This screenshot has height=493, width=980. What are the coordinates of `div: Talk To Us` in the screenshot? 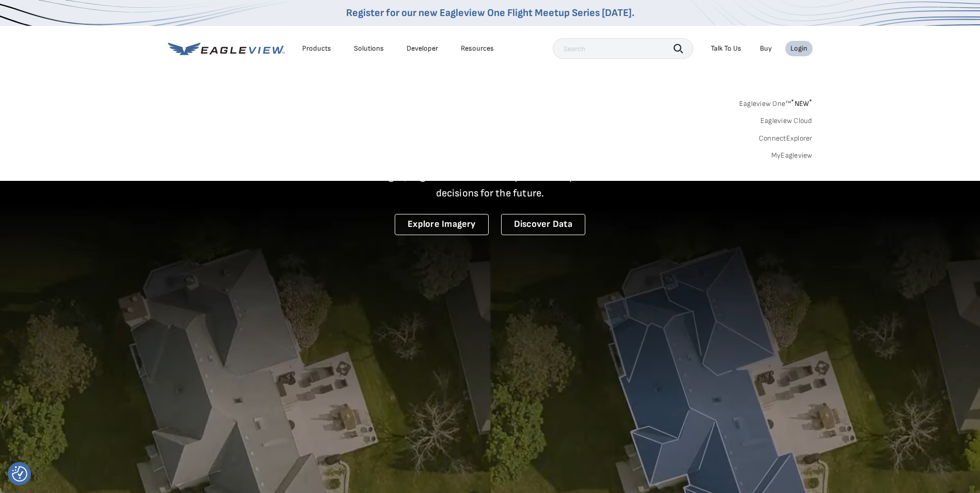 It's located at (726, 48).